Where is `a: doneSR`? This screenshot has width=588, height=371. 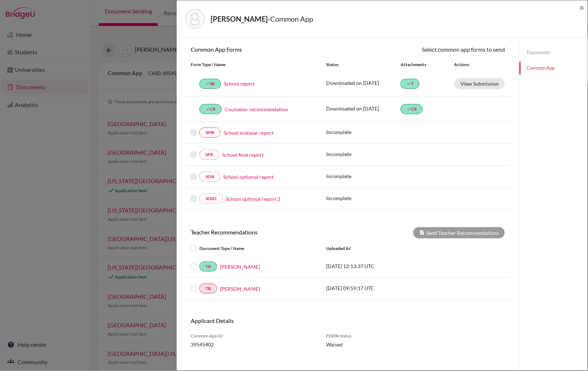
a: doneSR is located at coordinates (210, 84).